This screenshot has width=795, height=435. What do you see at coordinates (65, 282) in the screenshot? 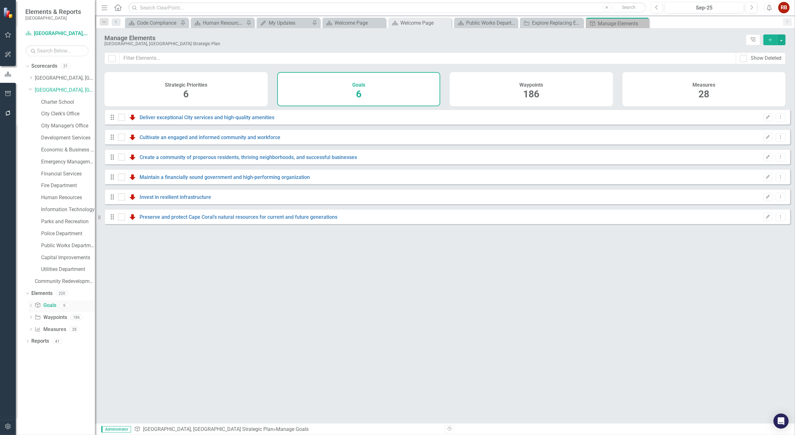
I see `a: Community Redevelopment Area` at bounding box center [65, 282].